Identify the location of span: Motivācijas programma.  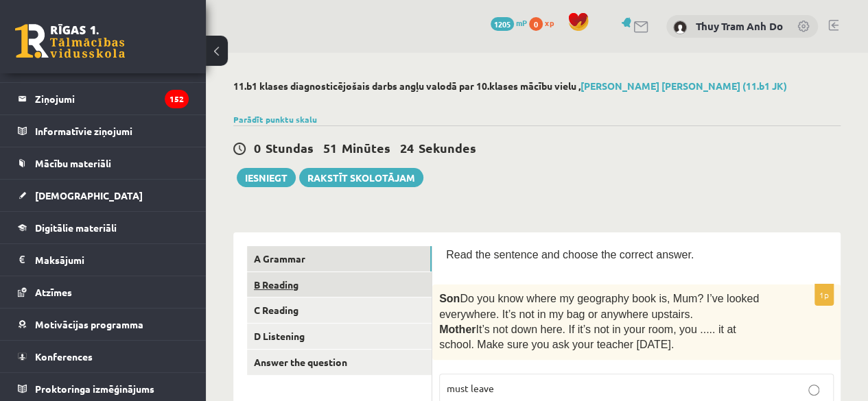
(89, 324).